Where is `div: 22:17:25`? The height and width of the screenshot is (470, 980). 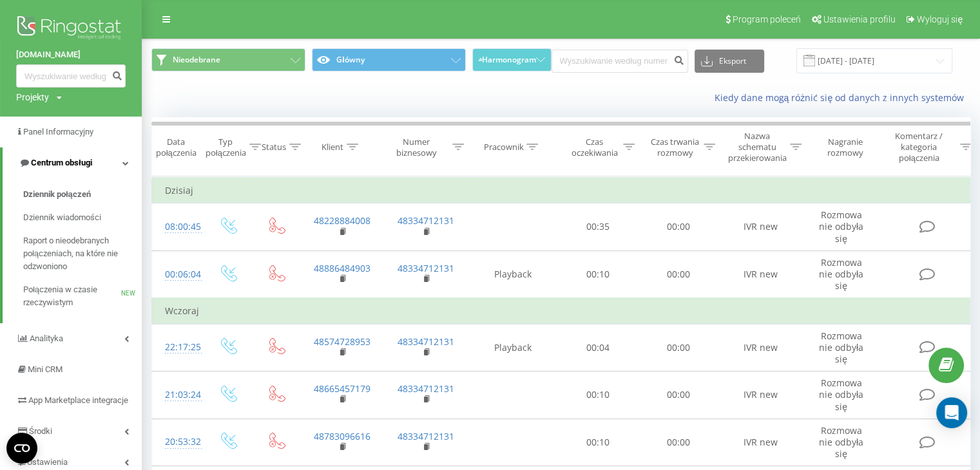
div: 22:17:25 is located at coordinates (178, 347).